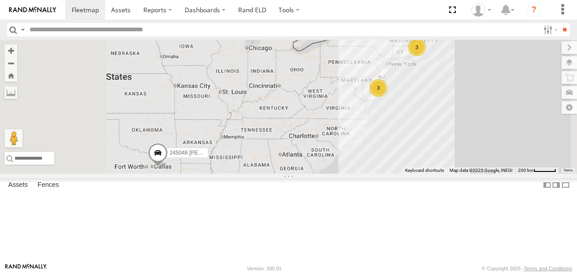 The height and width of the screenshot is (273, 577). What do you see at coordinates (33, 10) in the screenshot?
I see `img: rand-logo.svg` at bounding box center [33, 10].